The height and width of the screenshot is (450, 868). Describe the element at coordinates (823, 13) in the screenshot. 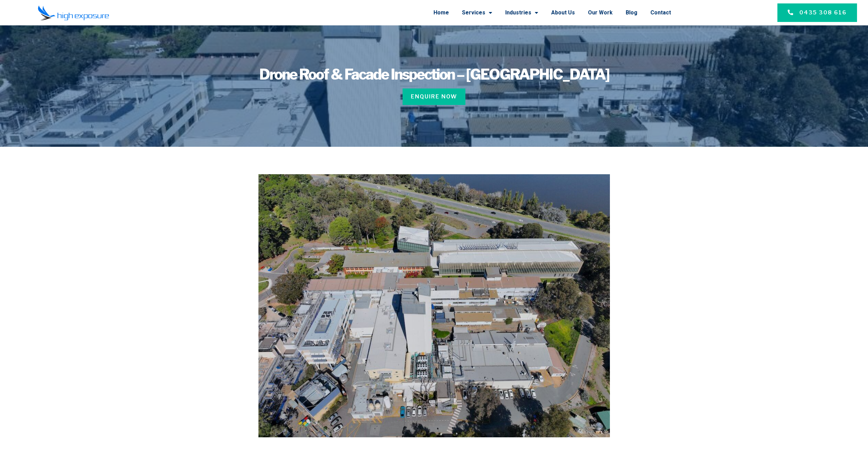

I see `span: 0435 308 616` at that location.